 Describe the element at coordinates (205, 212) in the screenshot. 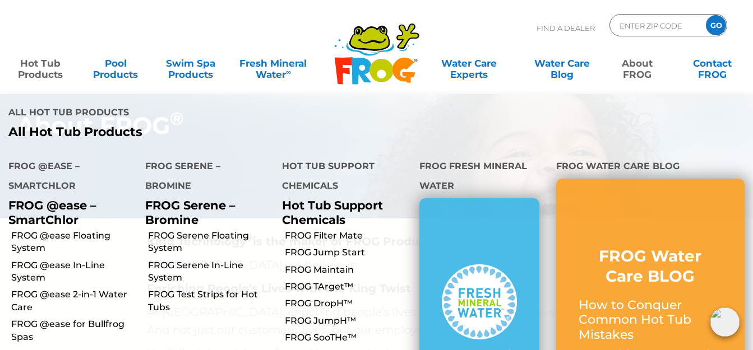

I see `p: FROG Serene – Bromine` at that location.